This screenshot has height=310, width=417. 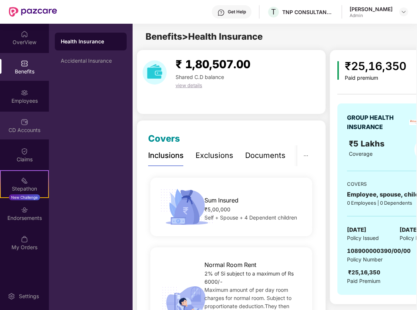 What do you see at coordinates (24, 63) in the screenshot?
I see `img: svg+xml;base64,PHN2ZyBpZD0iQmVuZWZpdHMiIHhtbG5zPSJodHRwOi8vd3d3LnczLm9yZy8yMDAwL3N2ZyIgd2lkdGg9Ij...` at bounding box center [24, 63].